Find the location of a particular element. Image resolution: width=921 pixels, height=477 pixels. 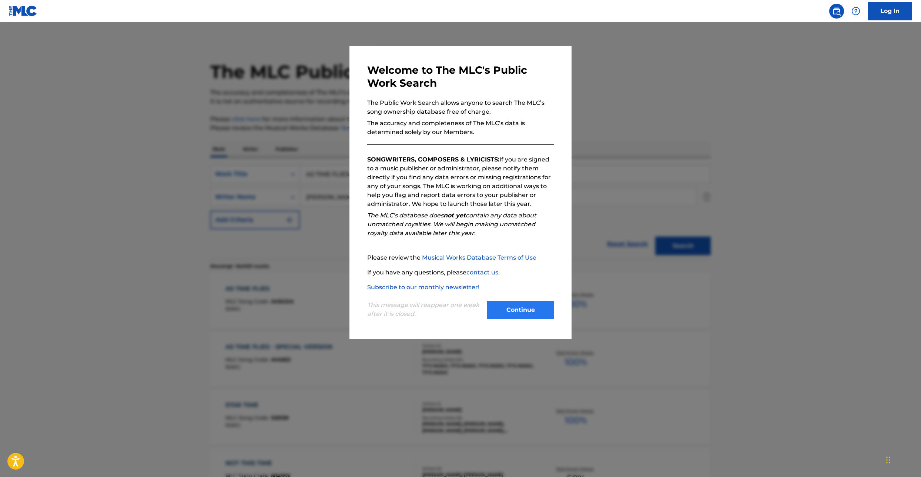

a: contact us is located at coordinates (482, 272).